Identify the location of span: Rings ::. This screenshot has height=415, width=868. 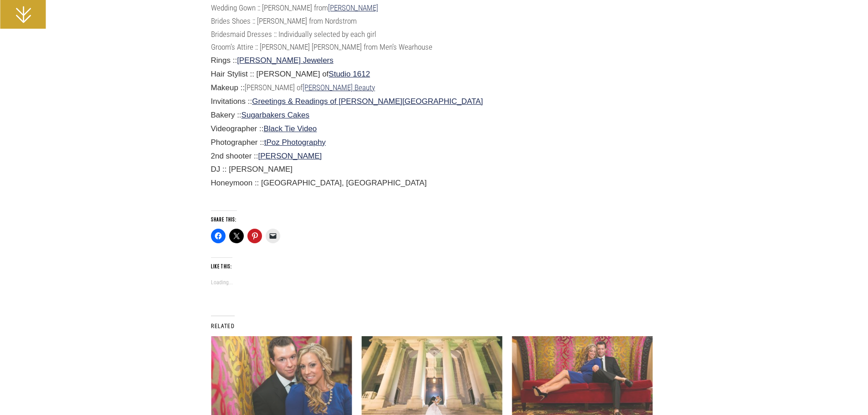
(272, 60).